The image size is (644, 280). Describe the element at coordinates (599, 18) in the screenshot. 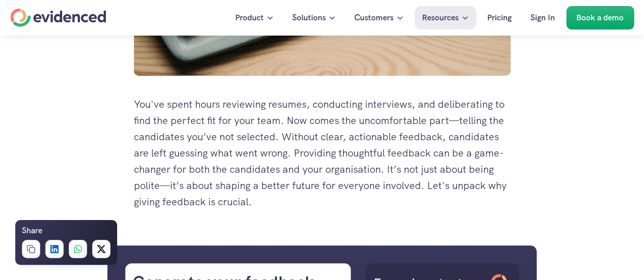

I see `p: Book a demo` at that location.